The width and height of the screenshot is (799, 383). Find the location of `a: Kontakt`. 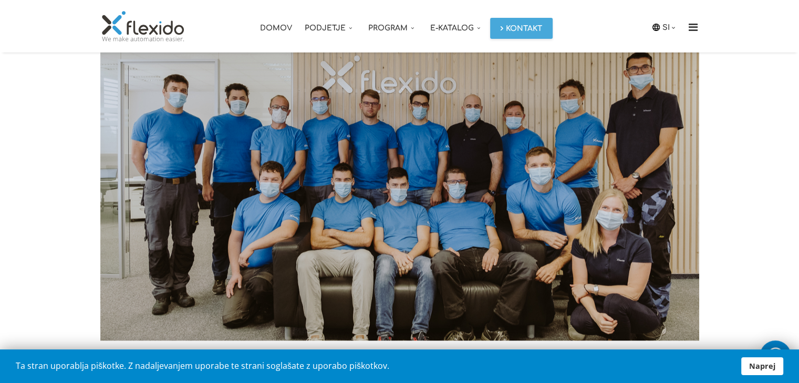

a: Kontakt is located at coordinates (521, 28).